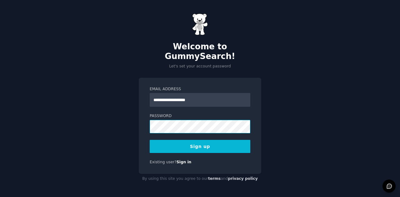 Image resolution: width=400 pixels, height=197 pixels. I want to click on span: Existing user?, so click(163, 162).